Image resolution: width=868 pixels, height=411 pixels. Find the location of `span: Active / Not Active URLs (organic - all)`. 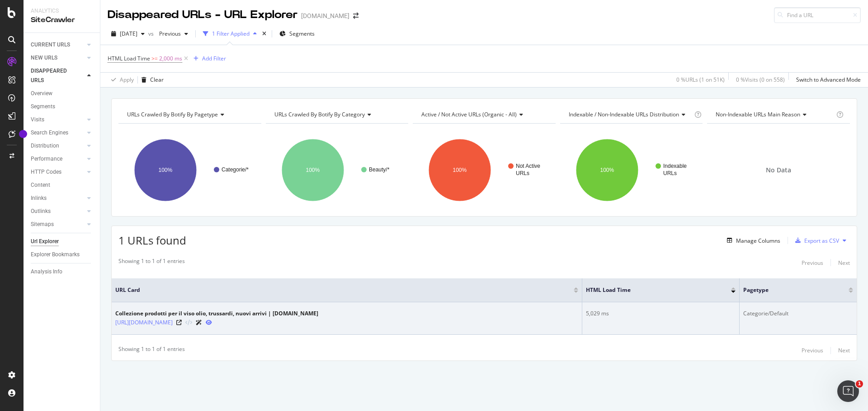

span: Active / Not Active URLs (organic - all) is located at coordinates (469, 114).